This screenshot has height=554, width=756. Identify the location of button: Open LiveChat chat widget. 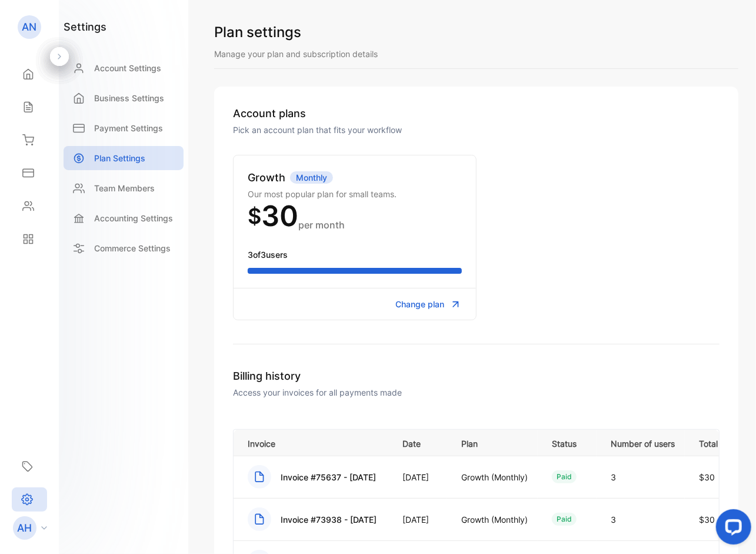
(27, 22).